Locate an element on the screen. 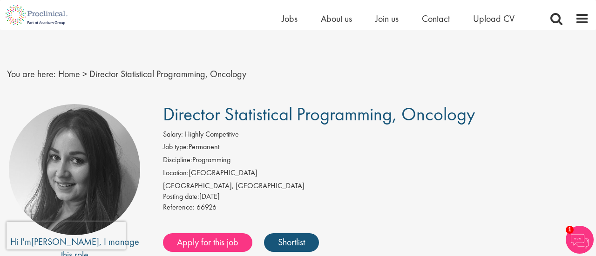 The image size is (596, 256). span: Highly Competitive is located at coordinates (212, 134).